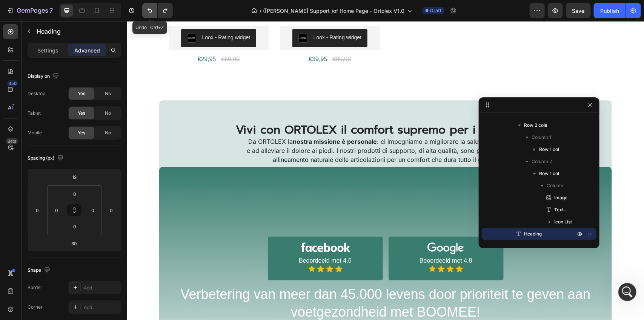 The image size is (644, 320). Describe the element at coordinates (35, 287) in the screenshot. I see `div: Border` at that location.